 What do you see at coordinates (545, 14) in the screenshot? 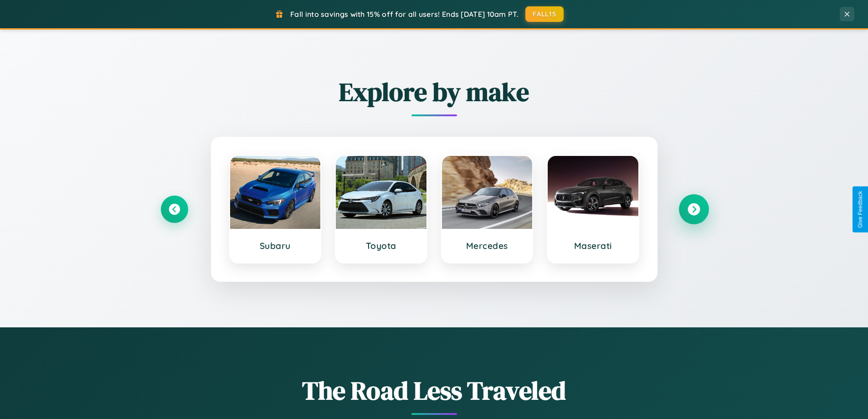
I see `button: FALL15` at bounding box center [545, 14].